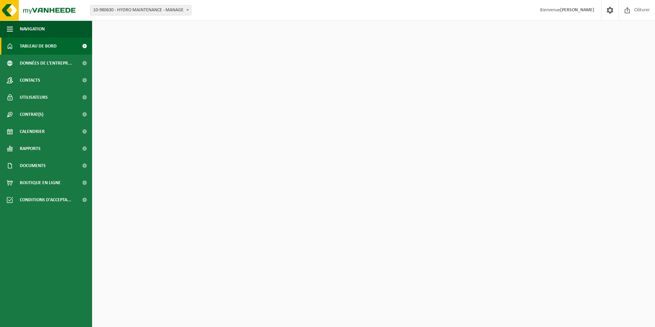  Describe the element at coordinates (33, 166) in the screenshot. I see `span: Documents` at that location.